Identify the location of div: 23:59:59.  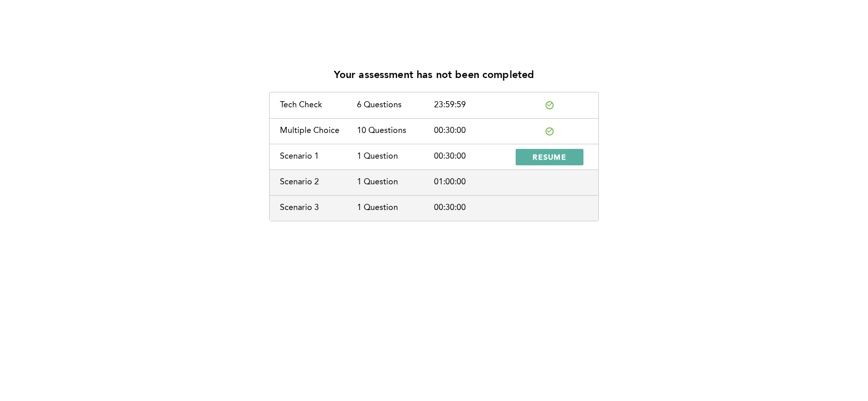
(472, 106).